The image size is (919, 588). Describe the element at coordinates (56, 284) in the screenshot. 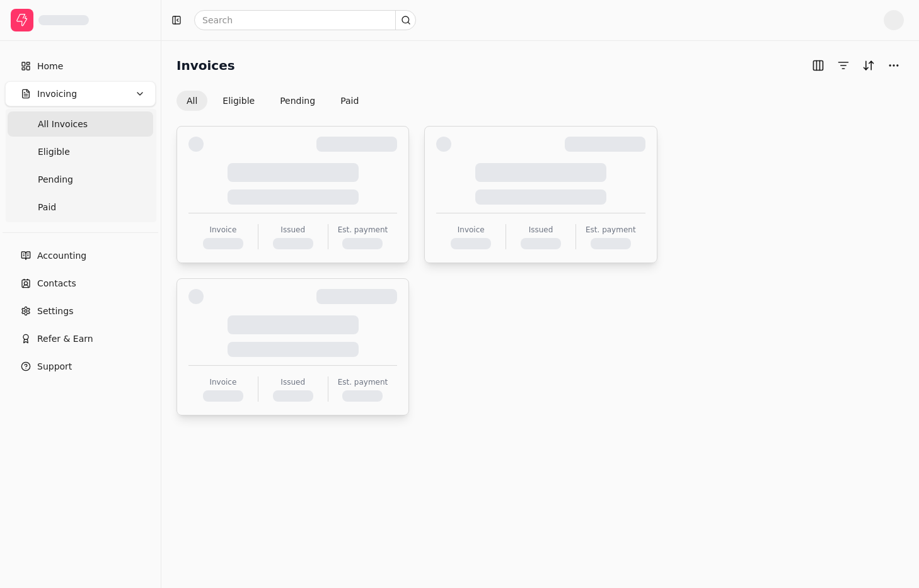

I see `span: Contacts` at that location.